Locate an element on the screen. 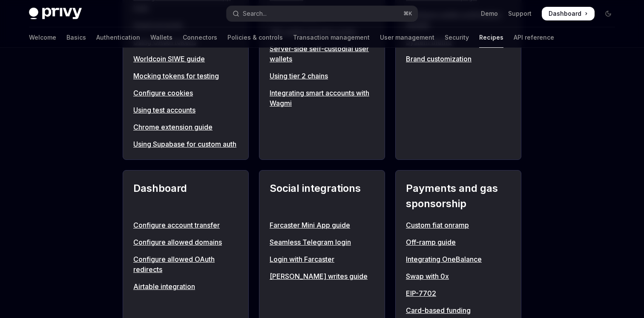 The image size is (644, 318). a: Mocking tokens for testing is located at coordinates (186, 76).